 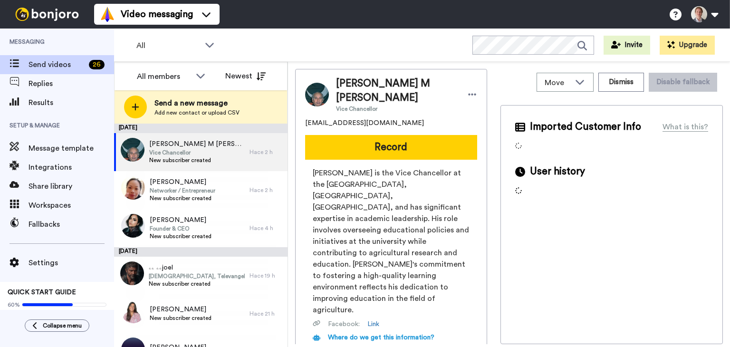 I want to click on span: Where do we get this information?, so click(x=381, y=338).